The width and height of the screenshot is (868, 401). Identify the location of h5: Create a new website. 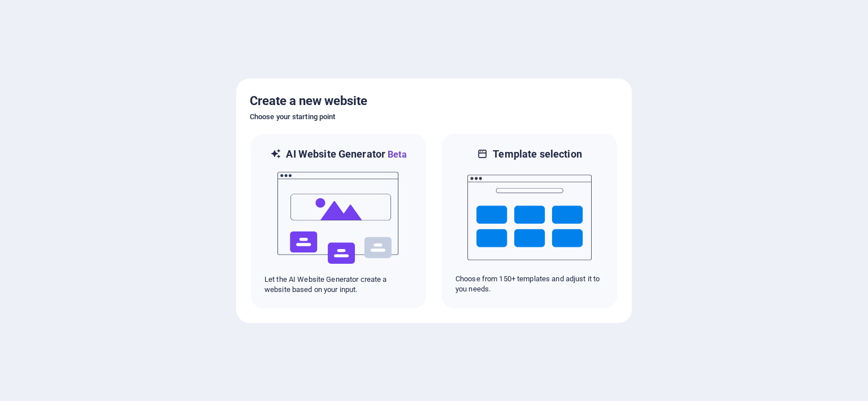
(434, 101).